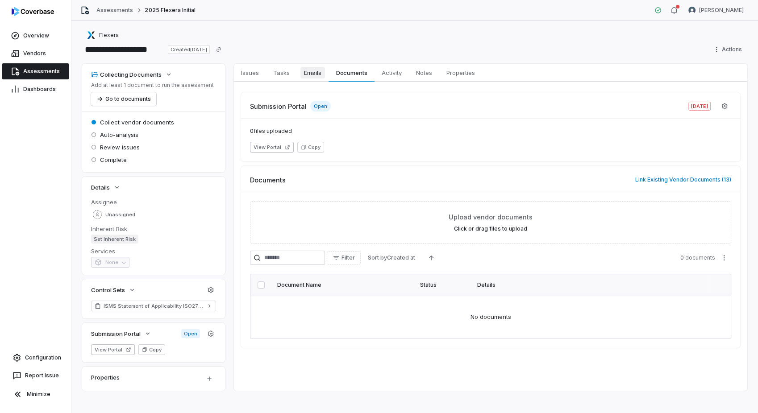 Image resolution: width=758 pixels, height=413 pixels. Describe the element at coordinates (692, 10) in the screenshot. I see `img: Diana Esparza avatar` at that location.